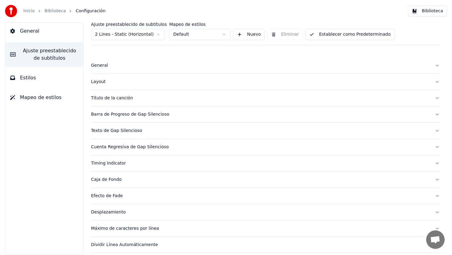  I want to click on a: Chat abierto, so click(435, 239).